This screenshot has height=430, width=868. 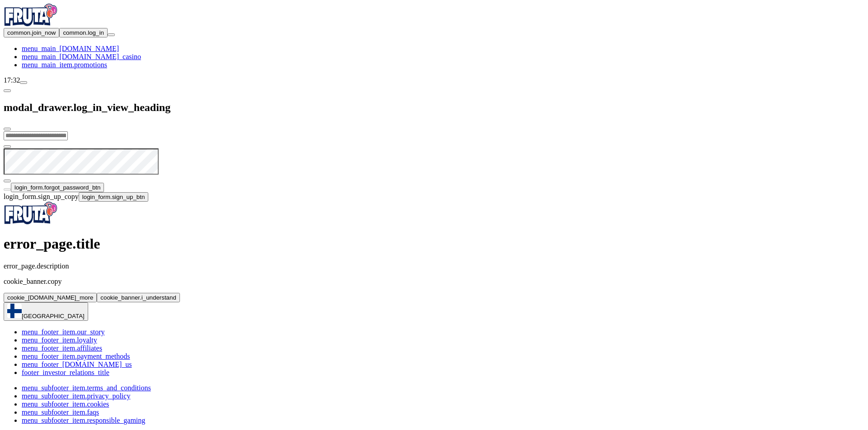 What do you see at coordinates (83, 33) in the screenshot?
I see `span: common.log_in` at bounding box center [83, 33].